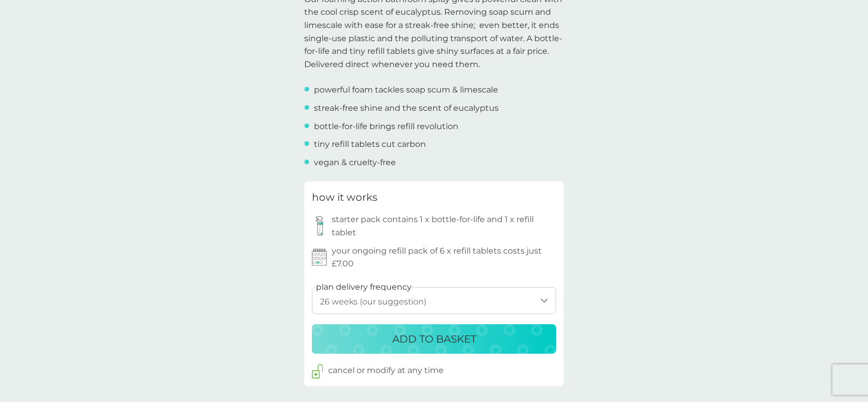 The image size is (868, 402). Describe the element at coordinates (444, 226) in the screenshot. I see `p: starter pack contains 1 x bottle-for-life and 1 x refill tablet` at that location.